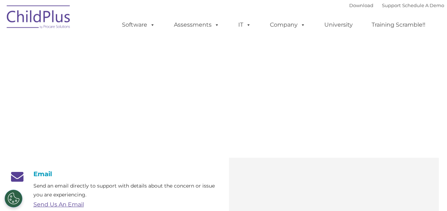 Image resolution: width=447 pixels, height=211 pixels. I want to click on button: Cookies Settings, so click(14, 199).